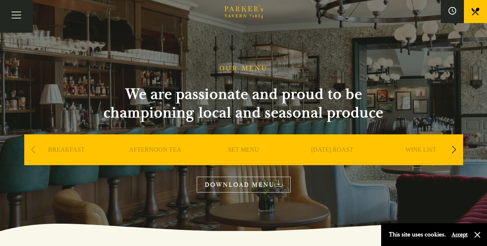 The image size is (487, 246). I want to click on a: AFTERNOON TEA, so click(155, 161).